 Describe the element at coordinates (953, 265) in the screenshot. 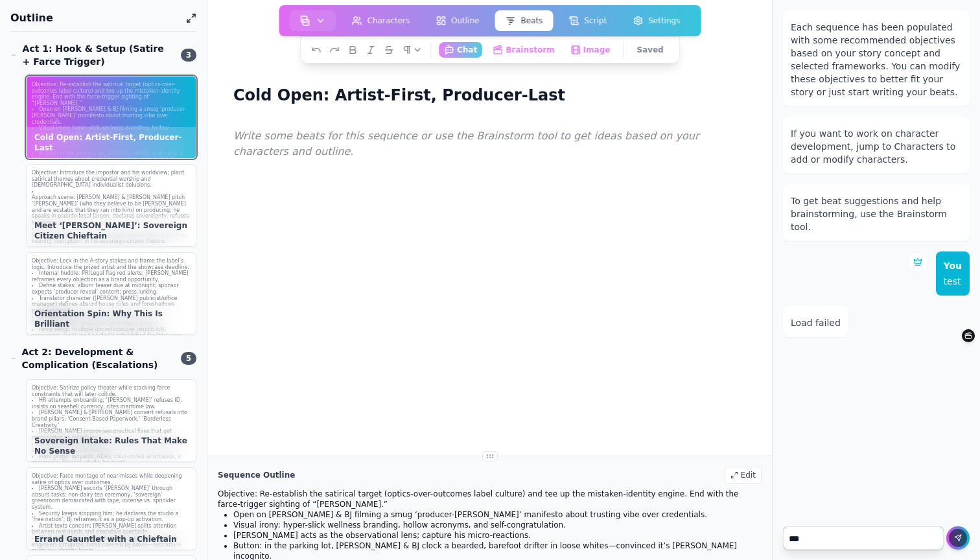

I see `p: You` at that location.